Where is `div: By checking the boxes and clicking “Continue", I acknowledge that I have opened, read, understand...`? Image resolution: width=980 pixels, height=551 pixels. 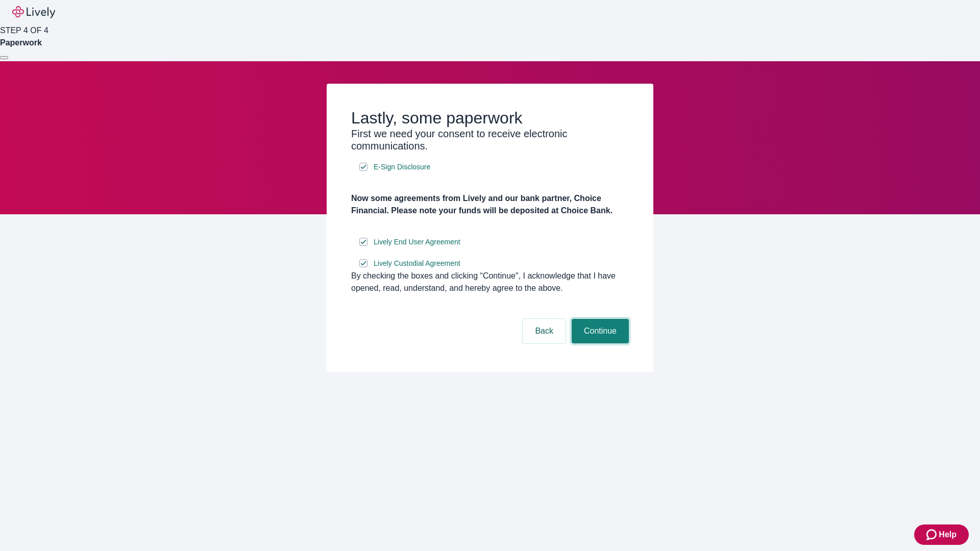 div: By checking the boxes and clicking “Continue", I acknowledge that I have opened, read, understand... is located at coordinates (490, 283).